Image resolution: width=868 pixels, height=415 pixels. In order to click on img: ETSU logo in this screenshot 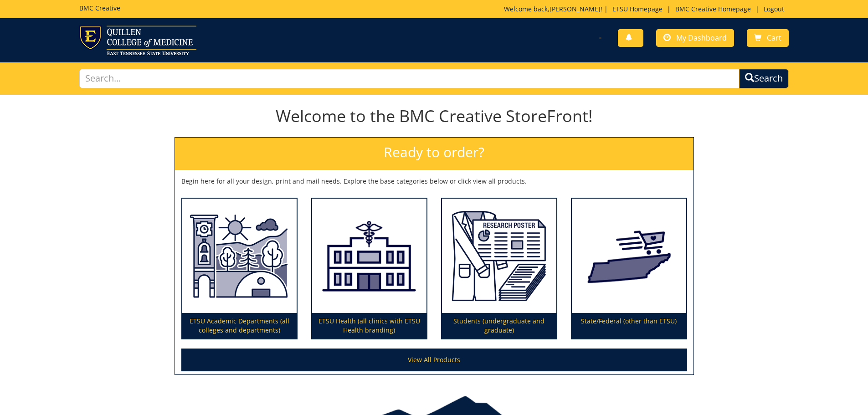, I will do `click(138, 40)`.